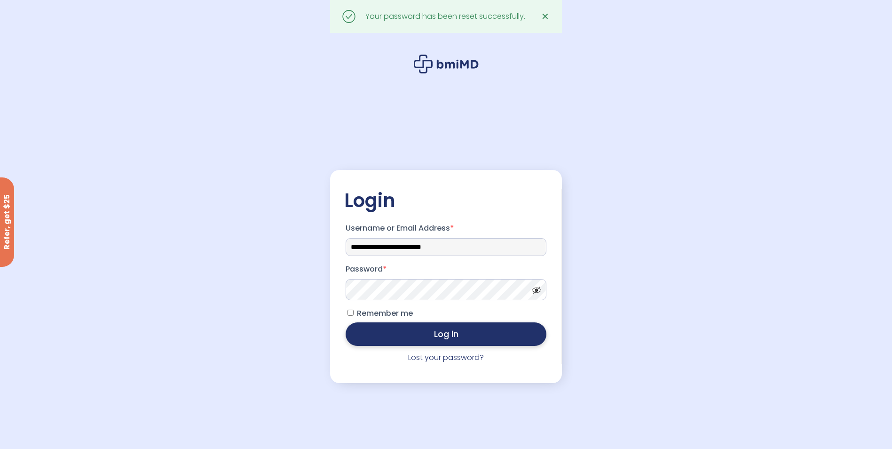  Describe the element at coordinates (446, 357) in the screenshot. I see `a: Lost your password?` at that location.